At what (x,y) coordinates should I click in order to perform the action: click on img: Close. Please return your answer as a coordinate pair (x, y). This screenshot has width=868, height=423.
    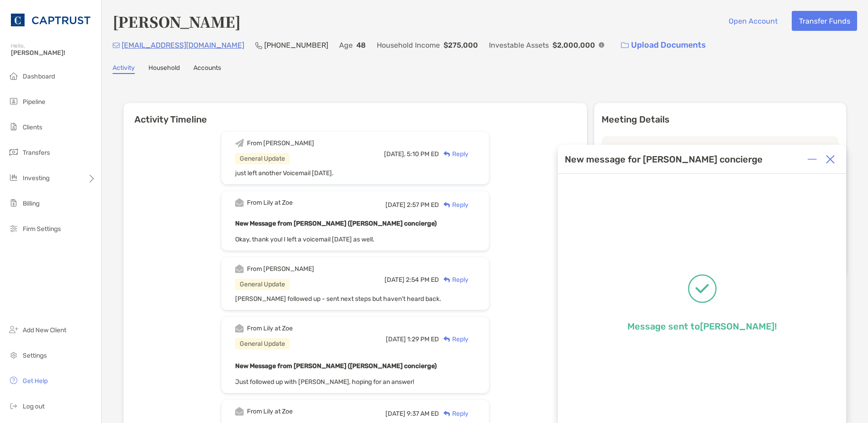
    Looking at the image, I should click on (830, 159).